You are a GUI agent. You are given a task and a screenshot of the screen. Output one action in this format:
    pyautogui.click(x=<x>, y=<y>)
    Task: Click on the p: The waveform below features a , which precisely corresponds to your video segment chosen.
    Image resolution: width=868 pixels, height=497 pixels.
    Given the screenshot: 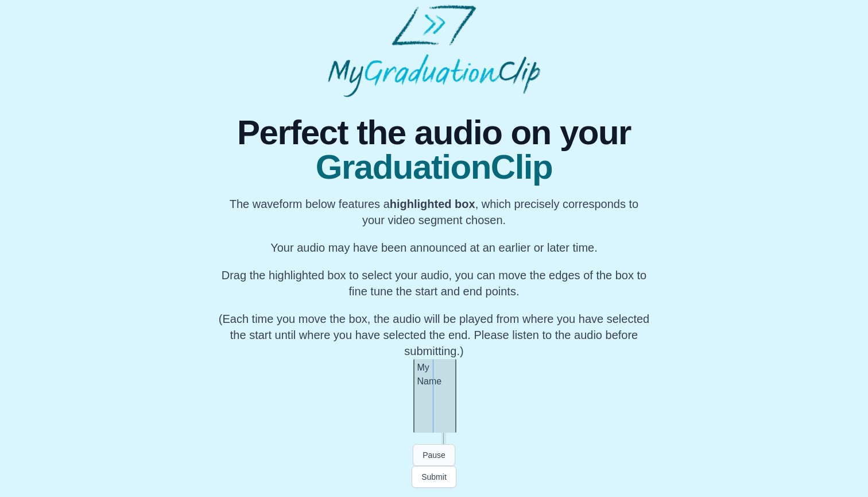 What is the action you would take?
    pyautogui.click(x=434, y=212)
    